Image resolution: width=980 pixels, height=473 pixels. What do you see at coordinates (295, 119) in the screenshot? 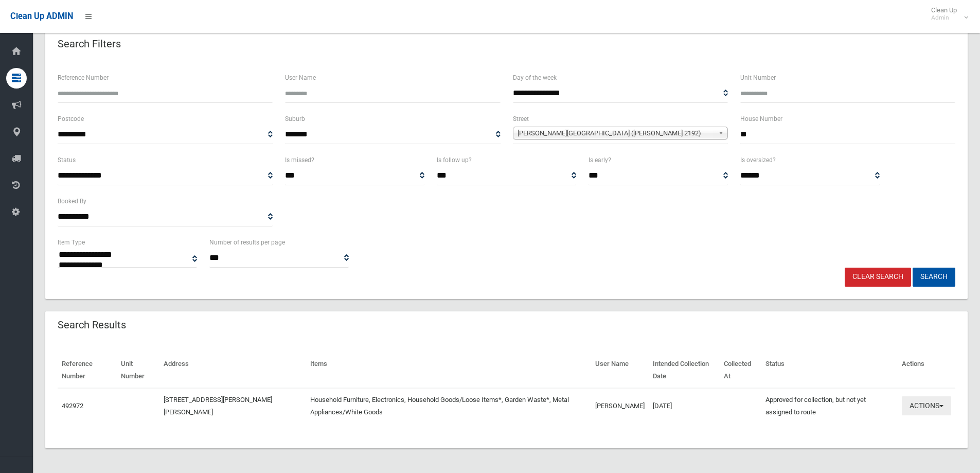
I see `label: Suburb` at bounding box center [295, 119].